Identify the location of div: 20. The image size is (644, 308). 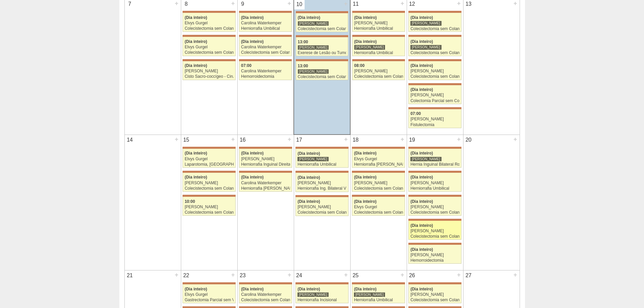
(469, 140).